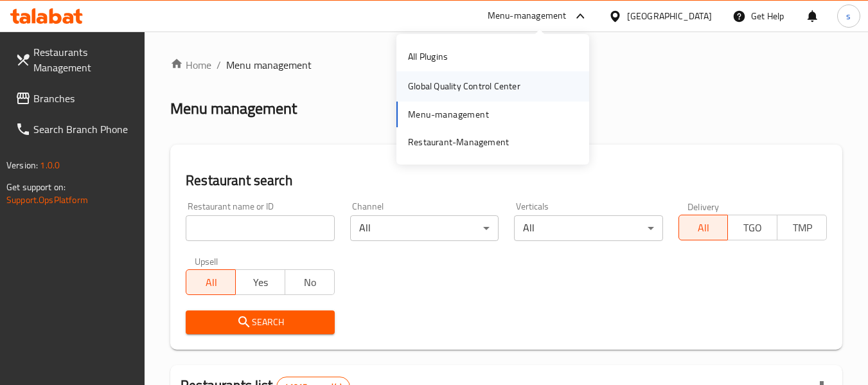 The height and width of the screenshot is (385, 868). I want to click on span: Version:, so click(22, 165).